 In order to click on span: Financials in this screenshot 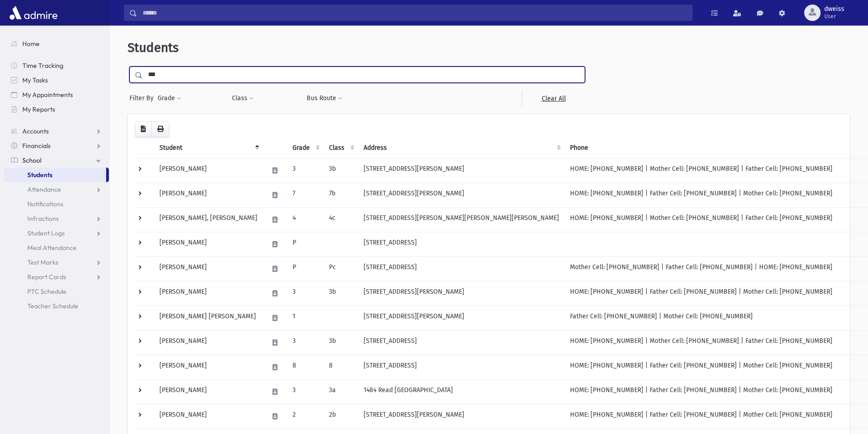, I will do `click(36, 146)`.